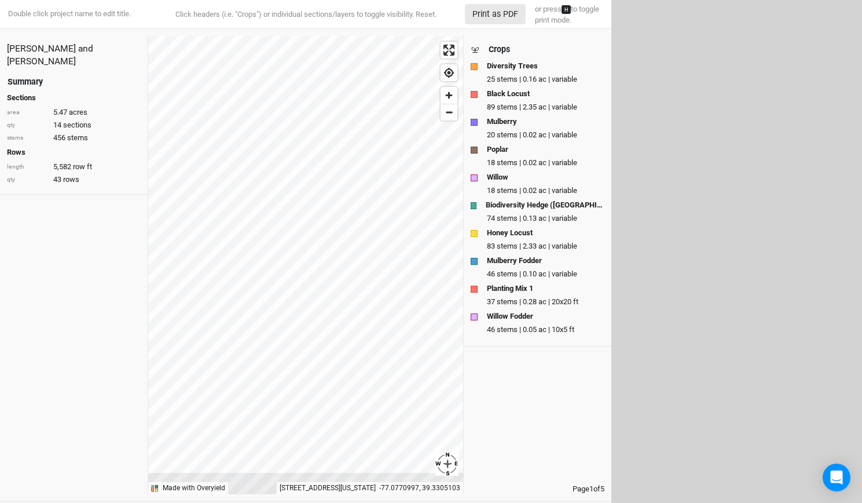 This screenshot has width=862, height=503. What do you see at coordinates (495, 14) in the screenshot?
I see `button: Print as PDF` at bounding box center [495, 14].